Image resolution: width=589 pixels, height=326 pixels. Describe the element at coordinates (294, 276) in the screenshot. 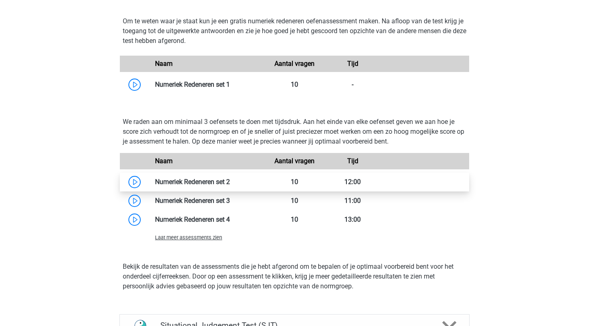

I see `p: Bekijk de resultaten van de assessments die je hebt afgerond om te bepalen of je optimaal voorber...` at that location.